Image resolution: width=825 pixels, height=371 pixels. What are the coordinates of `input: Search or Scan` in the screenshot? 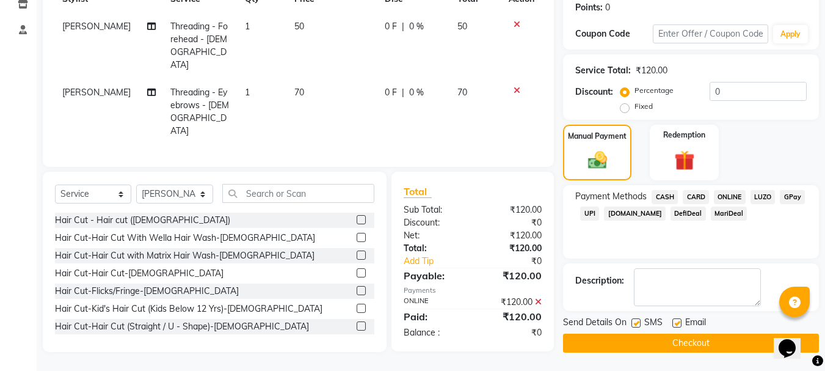 It's located at (298, 193).